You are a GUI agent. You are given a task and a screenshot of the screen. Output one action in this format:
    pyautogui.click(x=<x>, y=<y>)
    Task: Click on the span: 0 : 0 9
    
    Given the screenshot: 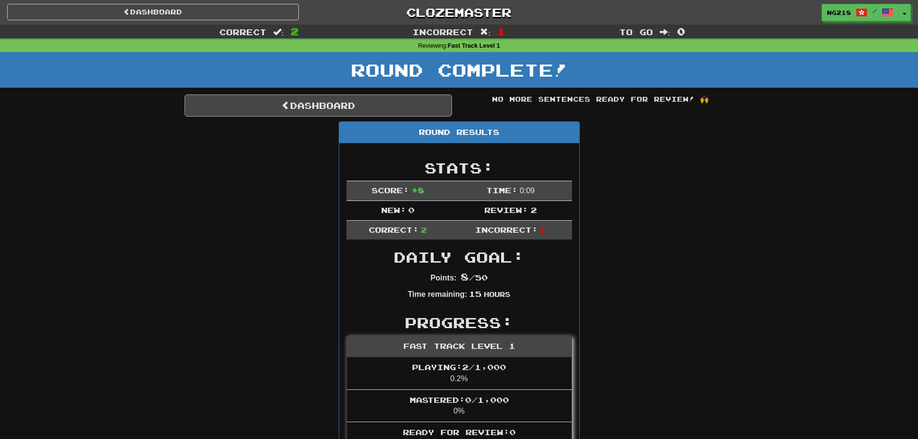 What is the action you would take?
    pyautogui.click(x=527, y=190)
    